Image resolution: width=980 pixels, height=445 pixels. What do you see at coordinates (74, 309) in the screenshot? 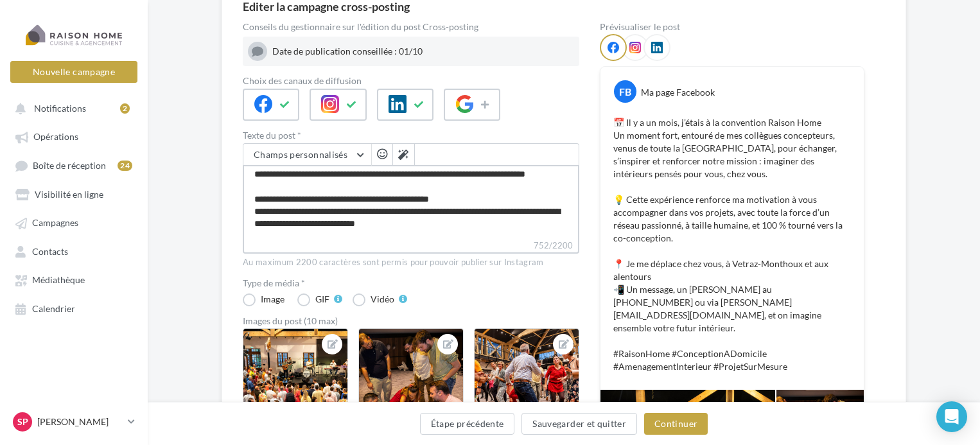
I see `a: Calendrier` at bounding box center [74, 309].